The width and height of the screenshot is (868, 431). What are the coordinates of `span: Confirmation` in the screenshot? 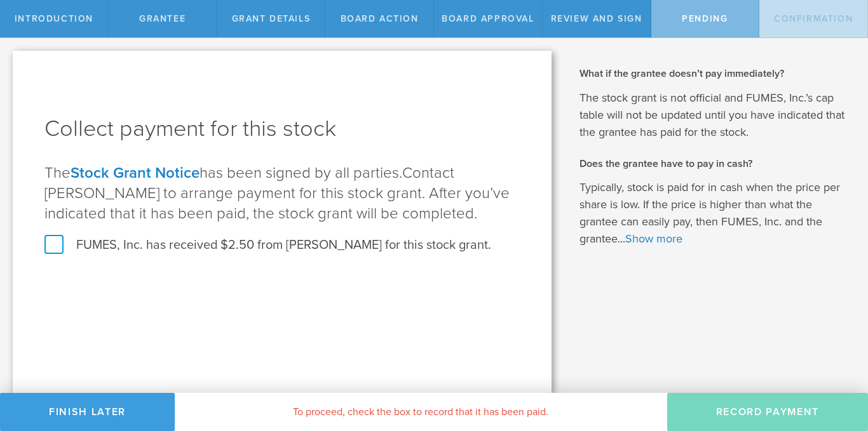 It's located at (813, 18).